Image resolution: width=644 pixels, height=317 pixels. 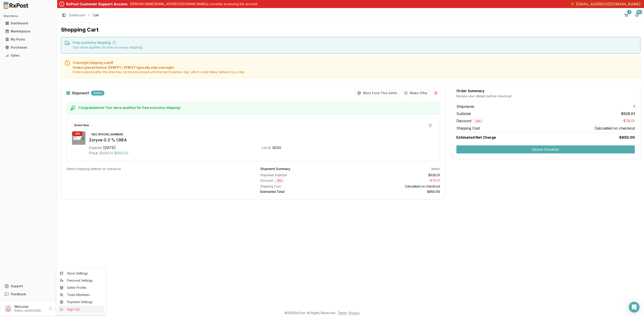 What do you see at coordinates (81, 288) in the screenshot?
I see `a: Seller Profile` at bounding box center [81, 288].